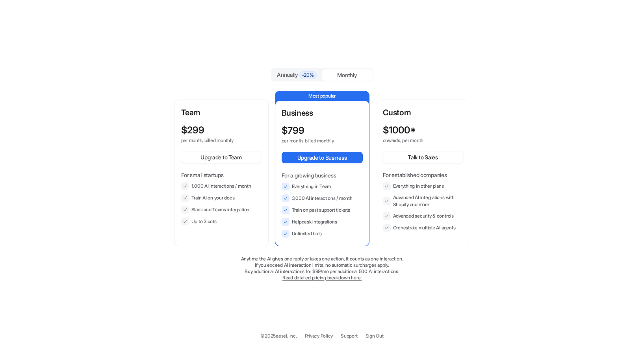 Image resolution: width=644 pixels, height=349 pixels. What do you see at coordinates (400, 131) in the screenshot?
I see `p: $ 1000*` at bounding box center [400, 131].